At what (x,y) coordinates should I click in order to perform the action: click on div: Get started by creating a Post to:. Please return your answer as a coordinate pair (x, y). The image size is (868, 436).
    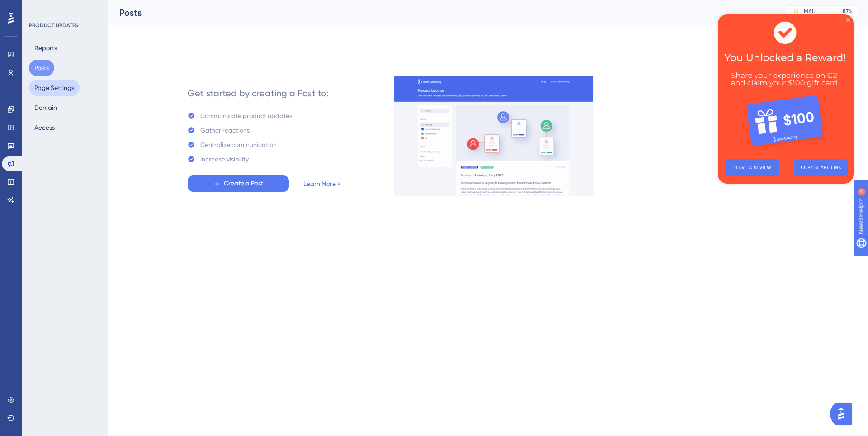
    Looking at the image, I should click on (258, 93).